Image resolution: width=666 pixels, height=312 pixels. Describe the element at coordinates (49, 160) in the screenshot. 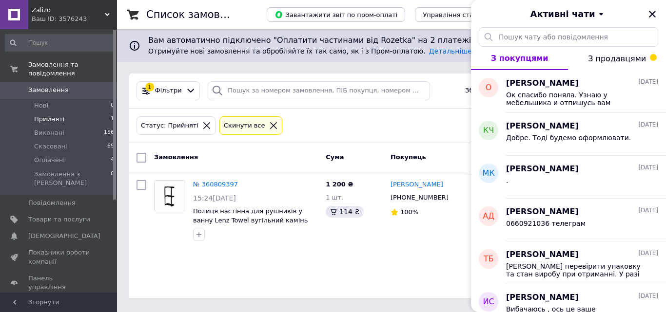

I see `span: Оплачені` at that location.